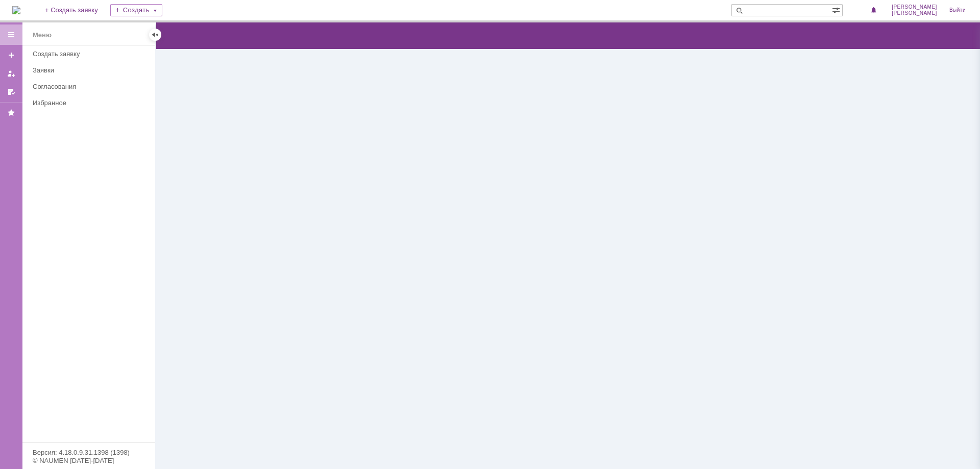 This screenshot has width=980, height=469. I want to click on div: Создать, so click(136, 10).